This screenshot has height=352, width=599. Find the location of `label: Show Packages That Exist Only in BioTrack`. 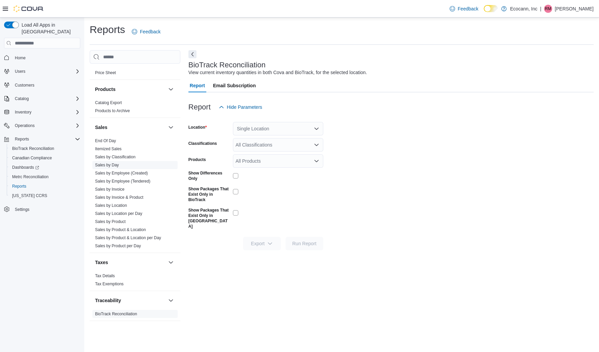

label: Show Packages That Exist Only in BioTrack is located at coordinates (209, 195).